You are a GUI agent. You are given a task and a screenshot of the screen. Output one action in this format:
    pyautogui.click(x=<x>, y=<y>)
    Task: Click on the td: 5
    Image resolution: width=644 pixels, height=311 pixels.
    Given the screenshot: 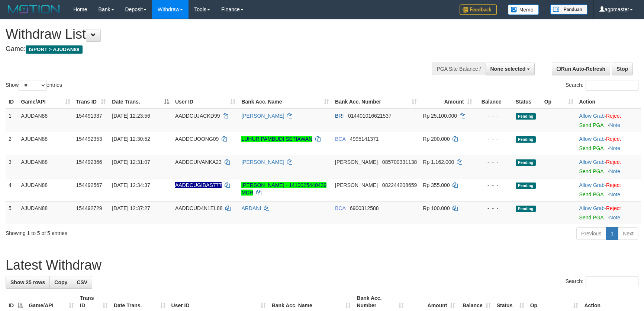 What is the action you would take?
    pyautogui.click(x=12, y=213)
    